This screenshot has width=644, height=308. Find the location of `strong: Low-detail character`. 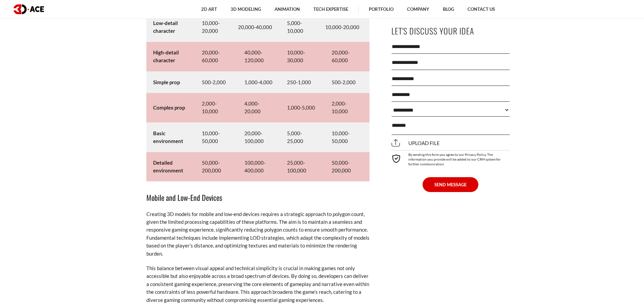

strong: Low-detail character is located at coordinates (165, 26).